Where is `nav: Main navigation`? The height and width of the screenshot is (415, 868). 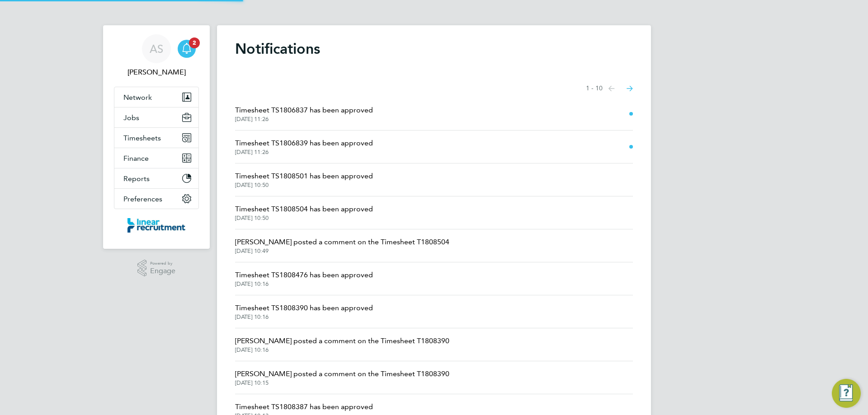
nav: Main navigation is located at coordinates (156, 137).